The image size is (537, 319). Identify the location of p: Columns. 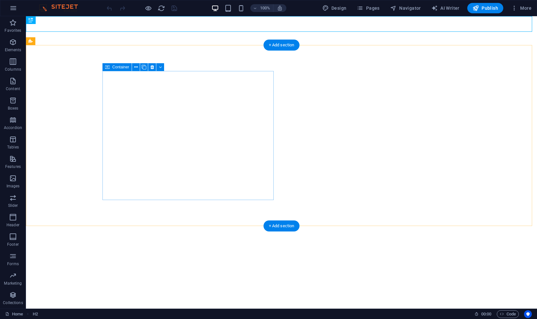
(13, 69).